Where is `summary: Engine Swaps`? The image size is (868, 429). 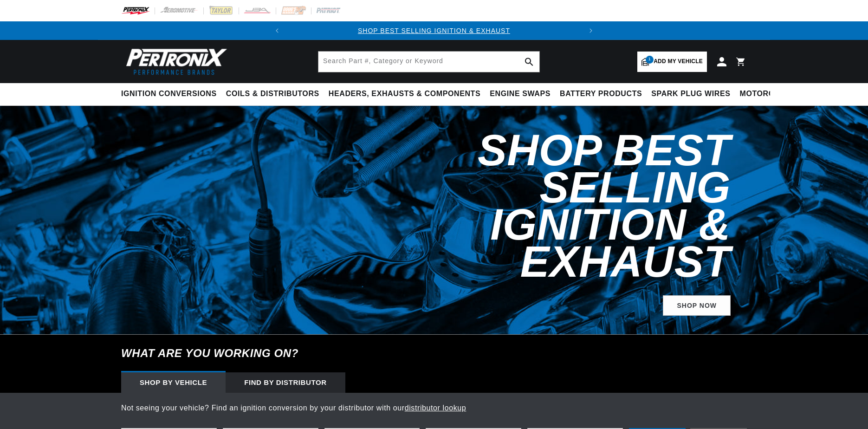
summary: Engine Swaps is located at coordinates (520, 94).